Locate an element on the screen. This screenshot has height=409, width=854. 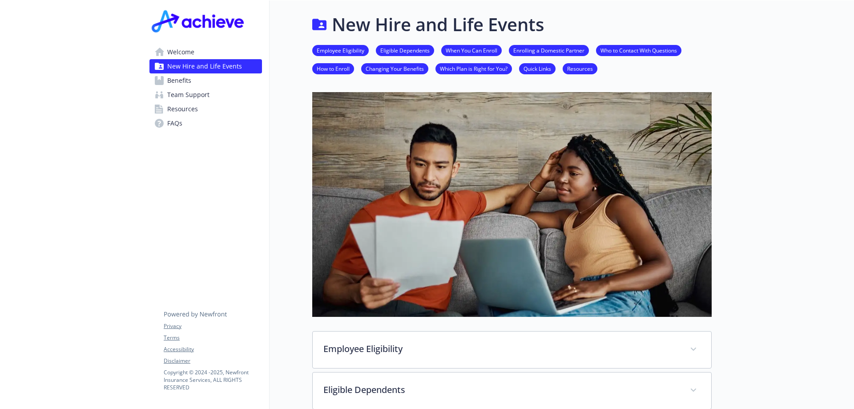
a: Which Plan is Right for You? is located at coordinates (474, 68).